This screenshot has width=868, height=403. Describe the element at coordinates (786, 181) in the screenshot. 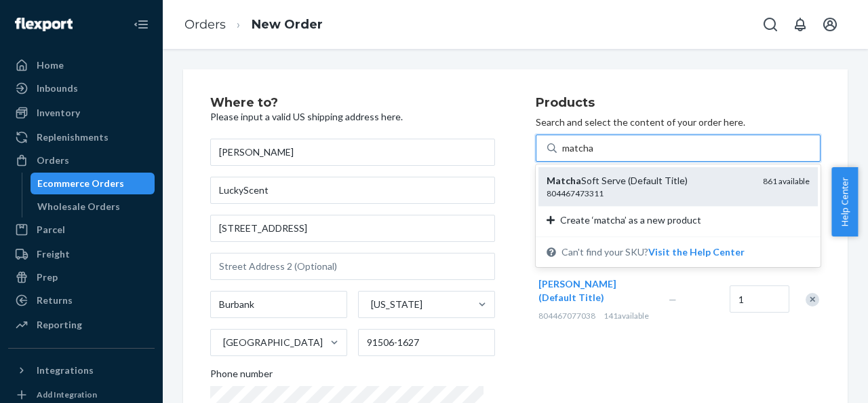

I see `span: 861 available` at that location.